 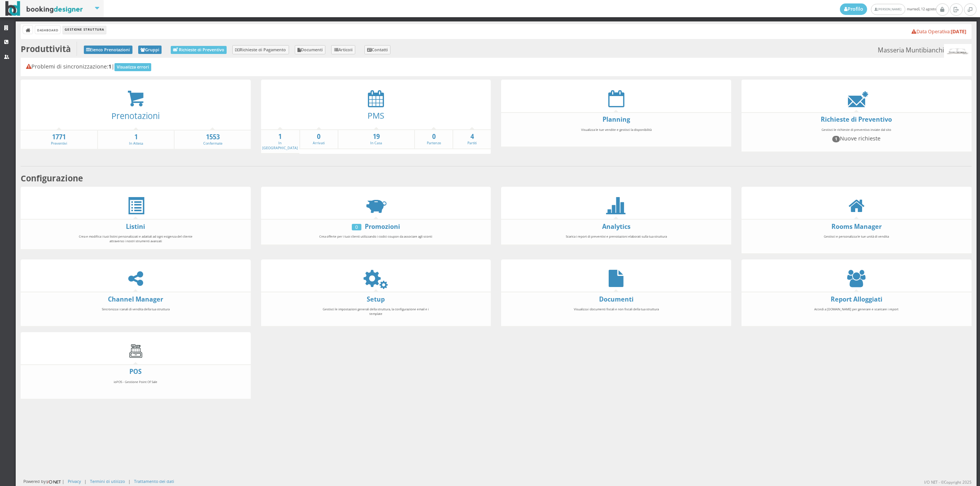 What do you see at coordinates (110, 66) in the screenshot?
I see `b: 1` at bounding box center [110, 66].